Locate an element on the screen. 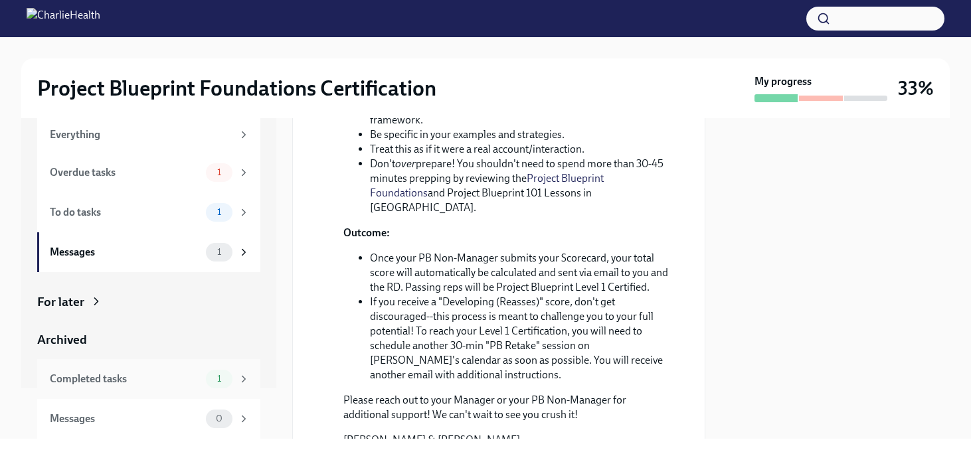 The width and height of the screenshot is (971, 452). div: Everything is located at coordinates (141, 135).